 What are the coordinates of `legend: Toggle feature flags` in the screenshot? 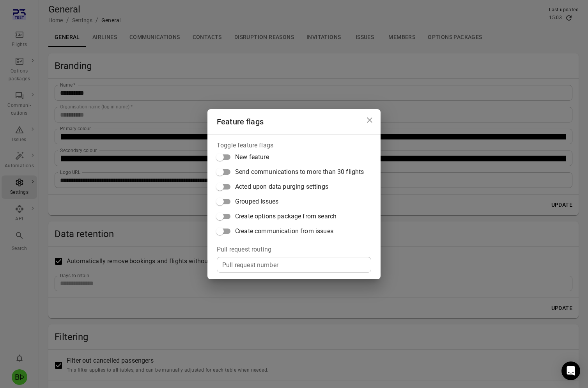 It's located at (245, 145).